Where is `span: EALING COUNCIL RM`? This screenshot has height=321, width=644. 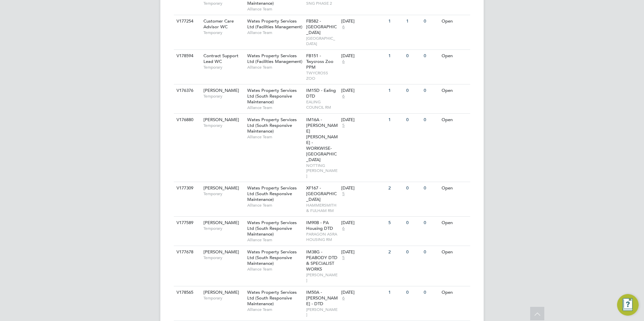 span: EALING COUNCIL RM is located at coordinates (322, 105).